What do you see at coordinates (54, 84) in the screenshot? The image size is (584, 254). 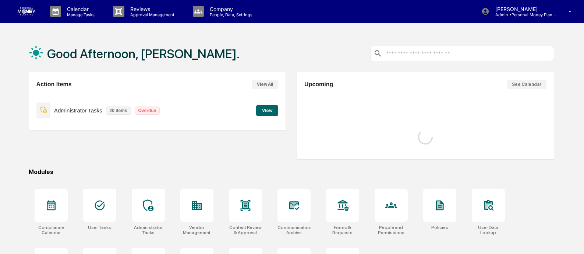 I see `h2: Action Items` at bounding box center [54, 84].